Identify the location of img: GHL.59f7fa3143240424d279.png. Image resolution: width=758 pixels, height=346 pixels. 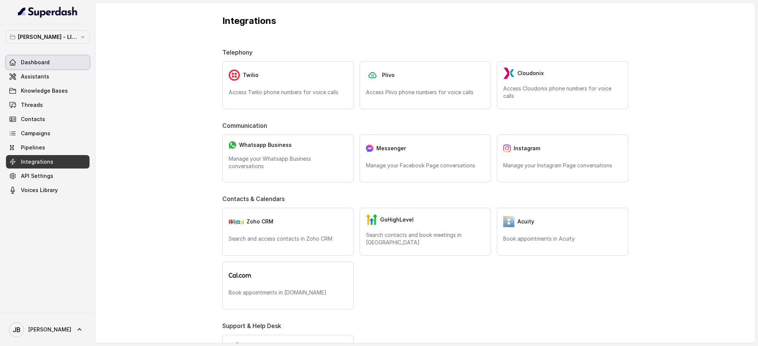
(372, 219).